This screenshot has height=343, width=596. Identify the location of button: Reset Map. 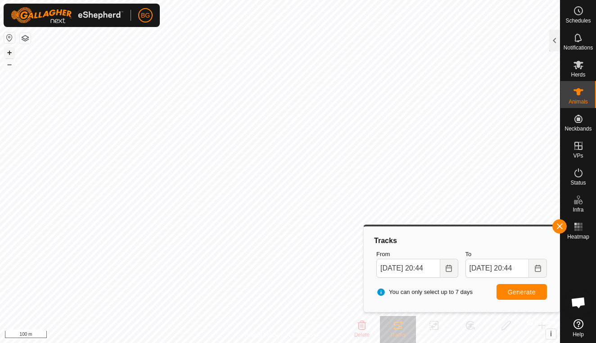
(9, 38).